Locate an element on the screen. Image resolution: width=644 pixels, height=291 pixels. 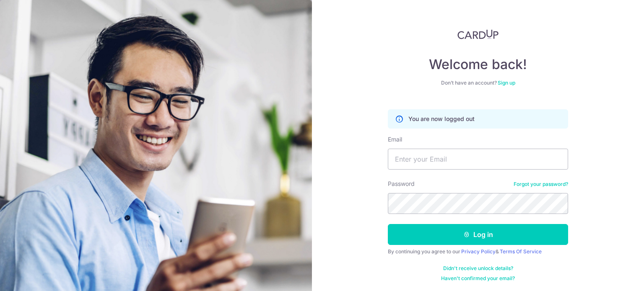
a: Terms Of Service is located at coordinates (521, 251).